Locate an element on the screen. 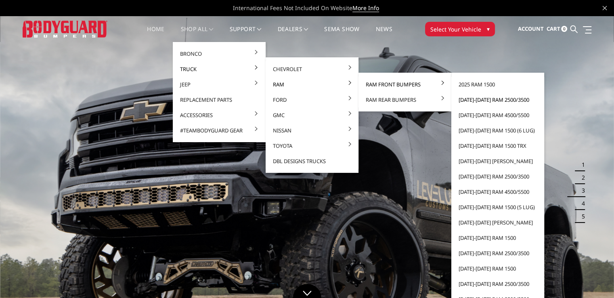 The image size is (614, 298). a: 2025 Ram 1500 is located at coordinates (497, 84).